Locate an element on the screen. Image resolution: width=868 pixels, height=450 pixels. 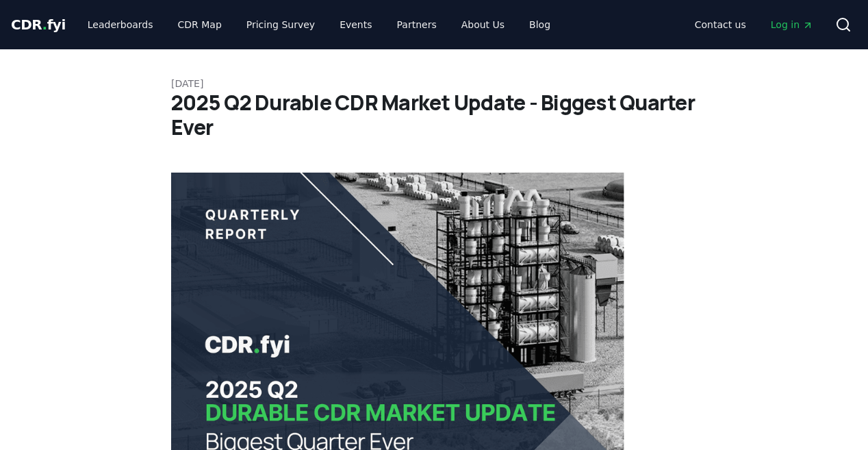
a: Log in is located at coordinates (793, 24).